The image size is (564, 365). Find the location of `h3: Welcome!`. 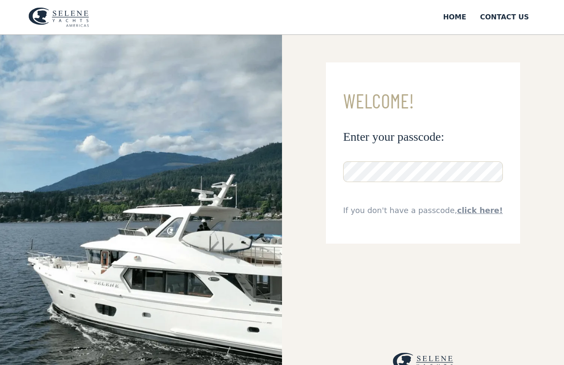

h3: Welcome! is located at coordinates (423, 101).